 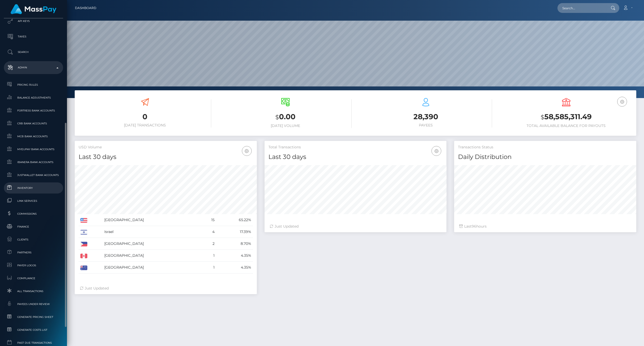 I want to click on h6: Total Available Balance for Payouts, so click(x=566, y=126).